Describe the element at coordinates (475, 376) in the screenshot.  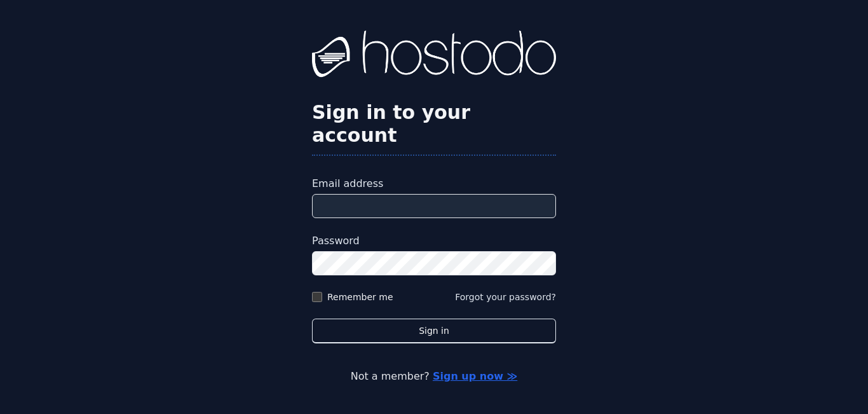
I see `a: Sign up now ≫` at that location.